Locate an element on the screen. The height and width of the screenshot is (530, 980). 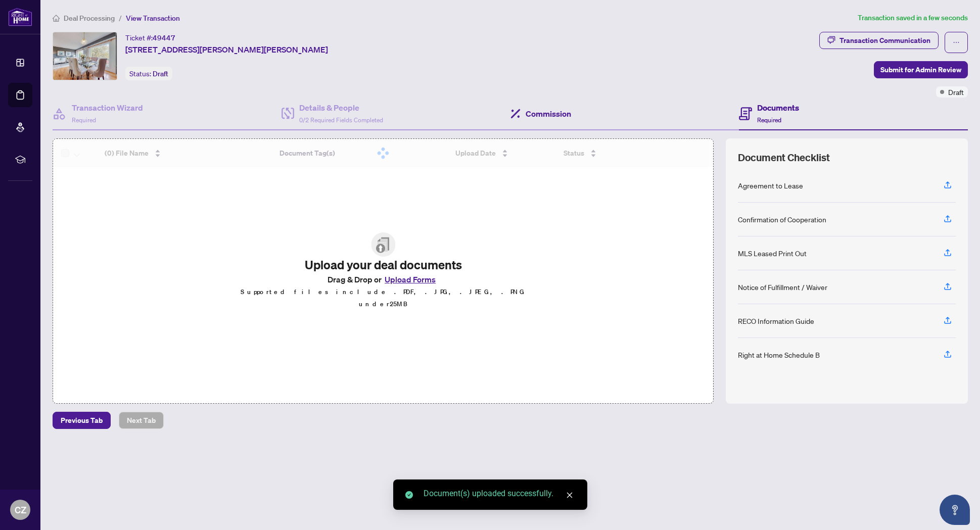
span: 0/2 Required Fields Completed is located at coordinates (341, 120).